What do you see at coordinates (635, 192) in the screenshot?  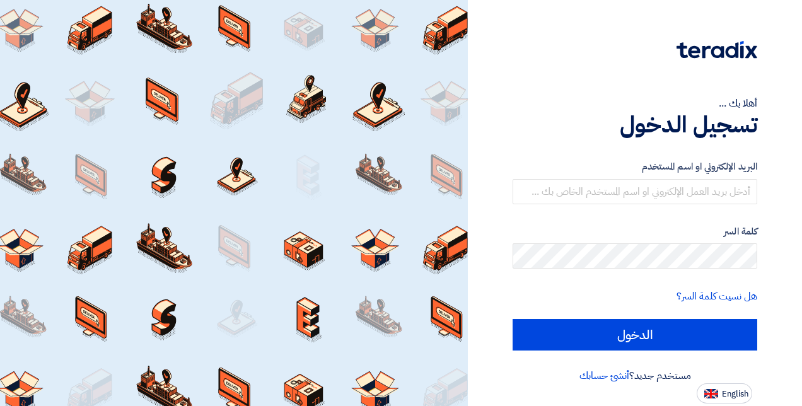 I see `input: أدخل بريد العمل الإلكتروني او اسم المستخدم الخاص بك ...` at bounding box center [635, 192].